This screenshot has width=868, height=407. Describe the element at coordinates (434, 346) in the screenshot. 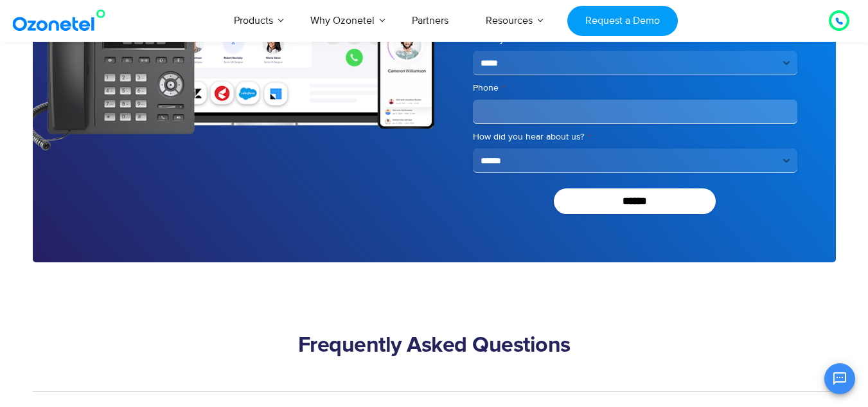

I see `h2: Frequently Asked Questions` at that location.